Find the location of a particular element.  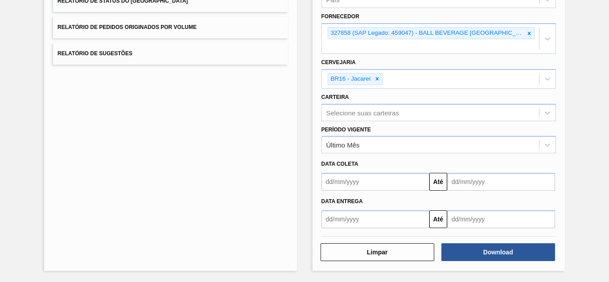

div: Selecione suas carteiras is located at coordinates (362, 112).